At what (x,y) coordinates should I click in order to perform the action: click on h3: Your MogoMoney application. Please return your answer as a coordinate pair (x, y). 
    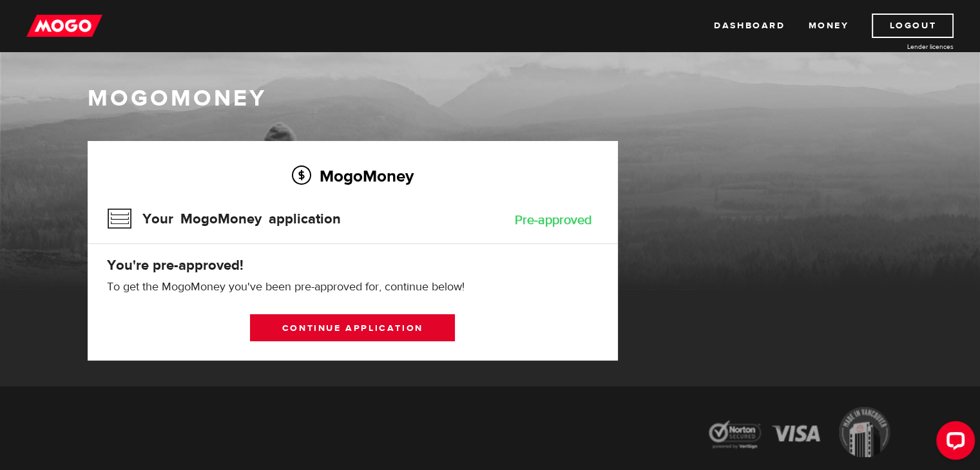
    Looking at the image, I should click on (223, 219).